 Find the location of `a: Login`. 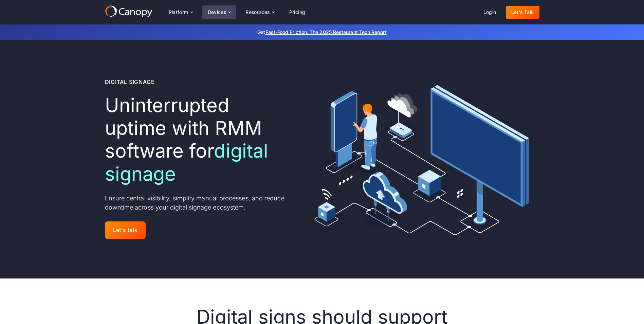

a: Login is located at coordinates (490, 12).